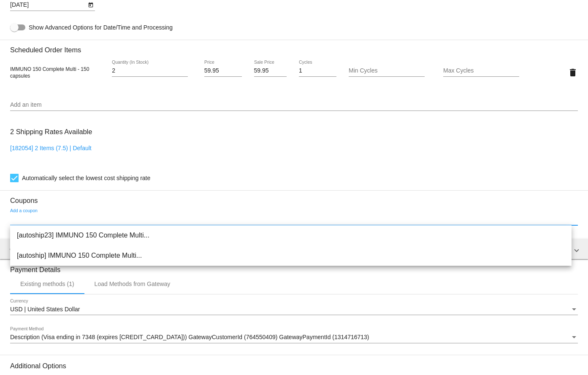 The width and height of the screenshot is (588, 375). I want to click on h3: Coupons, so click(294, 197).